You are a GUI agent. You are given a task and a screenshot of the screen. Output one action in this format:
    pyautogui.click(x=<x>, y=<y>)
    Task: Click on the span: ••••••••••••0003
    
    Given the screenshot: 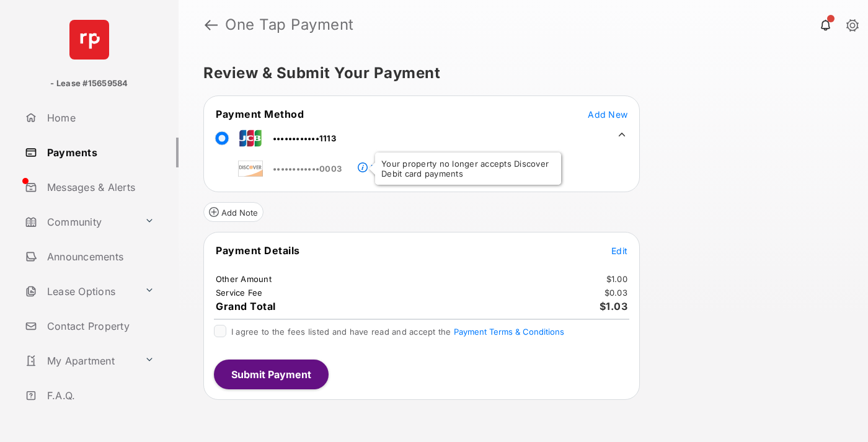 What is the action you would take?
    pyautogui.click(x=306, y=169)
    